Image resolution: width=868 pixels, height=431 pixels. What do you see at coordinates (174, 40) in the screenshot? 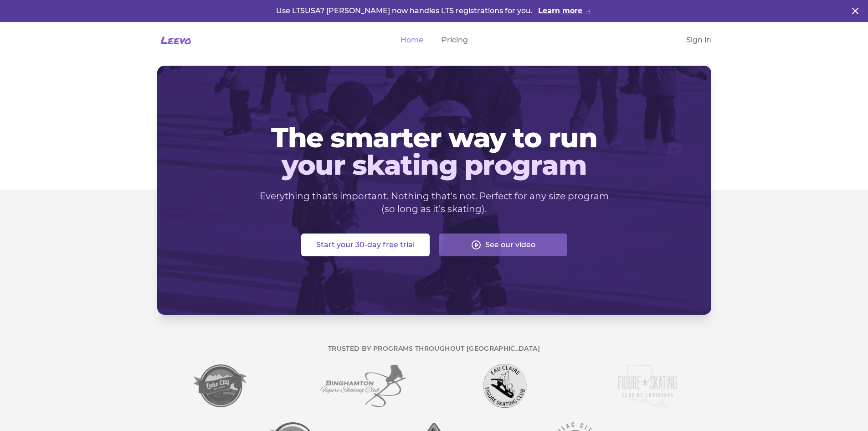
I see `a: Leevo` at bounding box center [174, 40].